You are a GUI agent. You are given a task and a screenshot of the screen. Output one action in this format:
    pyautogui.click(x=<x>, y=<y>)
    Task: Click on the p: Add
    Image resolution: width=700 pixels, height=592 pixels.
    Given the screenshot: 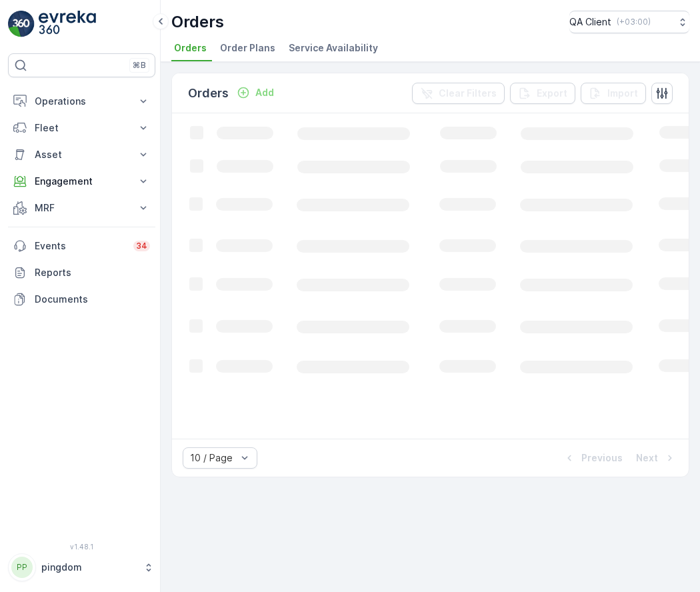 What is the action you would take?
    pyautogui.click(x=264, y=92)
    